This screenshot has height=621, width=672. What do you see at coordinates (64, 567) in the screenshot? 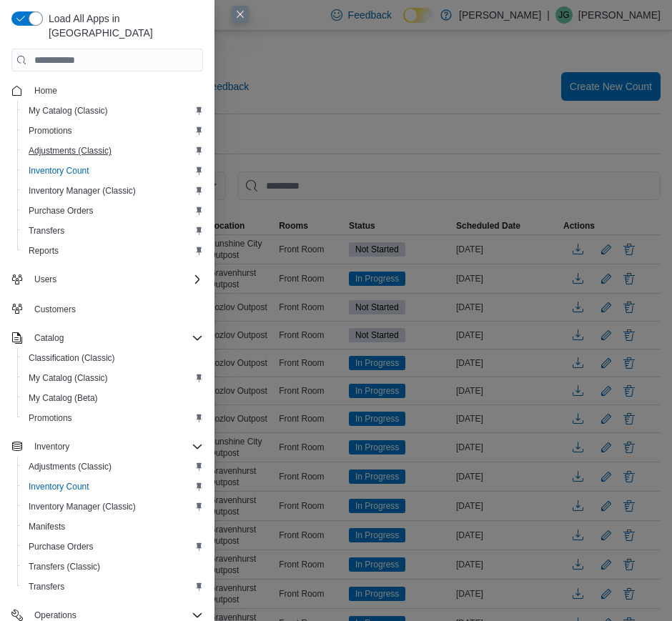
I see `a: Transfers (Classic)` at bounding box center [64, 567].